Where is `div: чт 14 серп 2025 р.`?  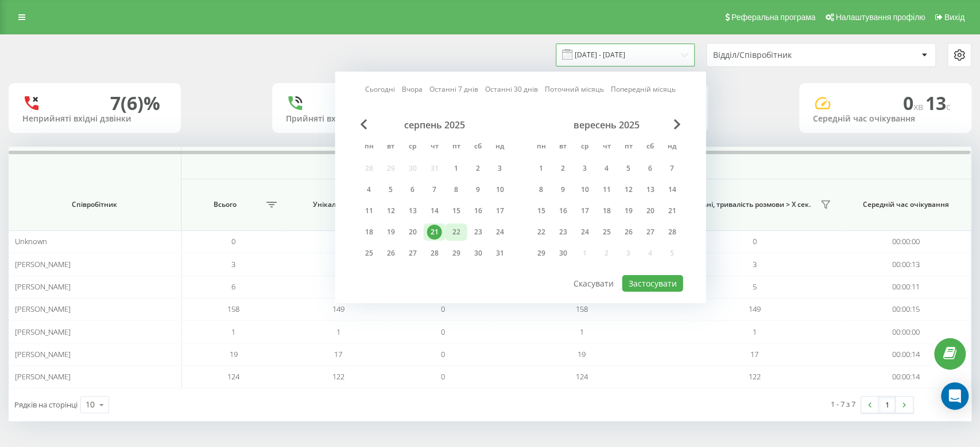
div: чт 14 серп 2025 р. is located at coordinates (435, 211).